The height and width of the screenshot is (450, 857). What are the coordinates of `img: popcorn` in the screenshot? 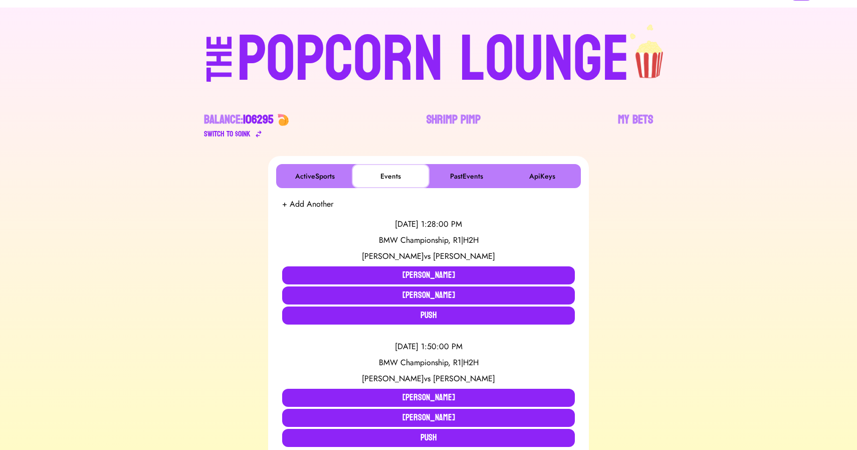 It's located at (650, 52).